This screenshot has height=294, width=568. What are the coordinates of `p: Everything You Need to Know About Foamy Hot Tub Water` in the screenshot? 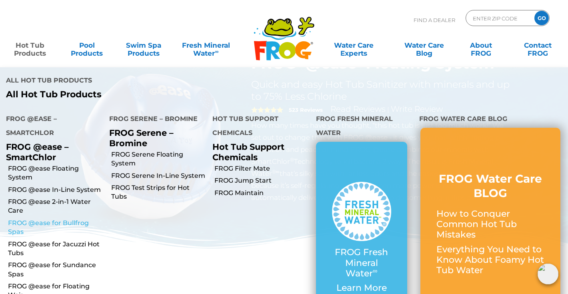 It's located at (490, 260).